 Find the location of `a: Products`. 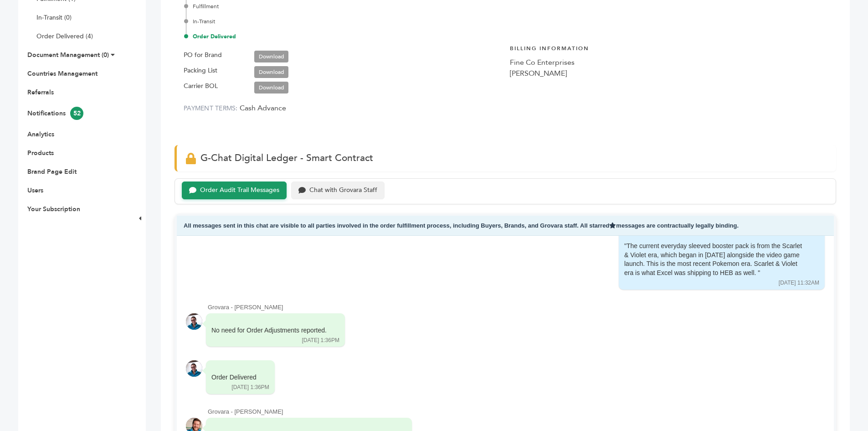

a: Products is located at coordinates (40, 152).